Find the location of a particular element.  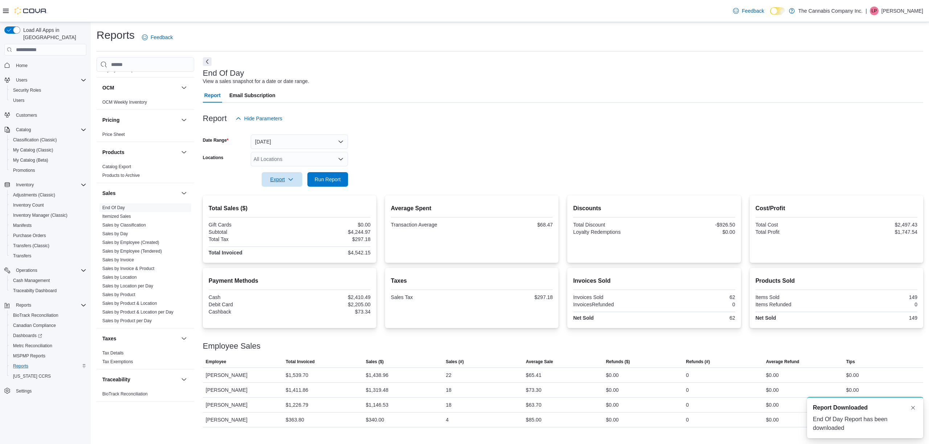

div: Traceability is located at coordinates (145, 396).